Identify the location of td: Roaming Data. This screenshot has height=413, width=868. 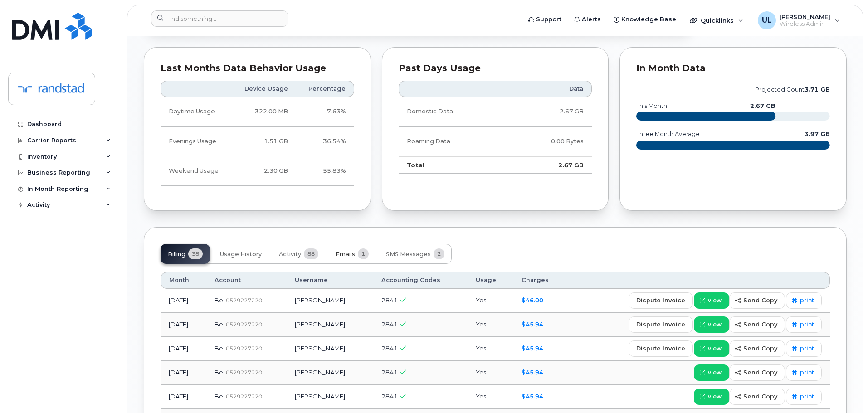
(453, 141).